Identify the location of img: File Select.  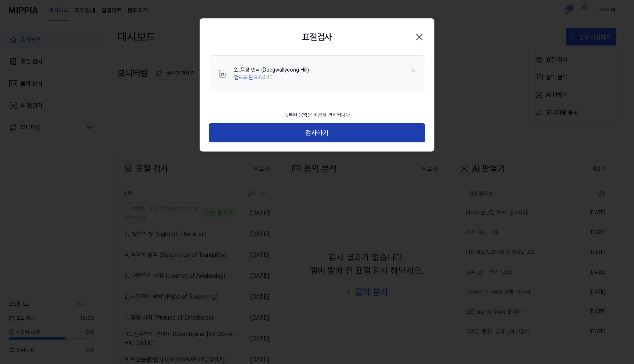
(222, 74).